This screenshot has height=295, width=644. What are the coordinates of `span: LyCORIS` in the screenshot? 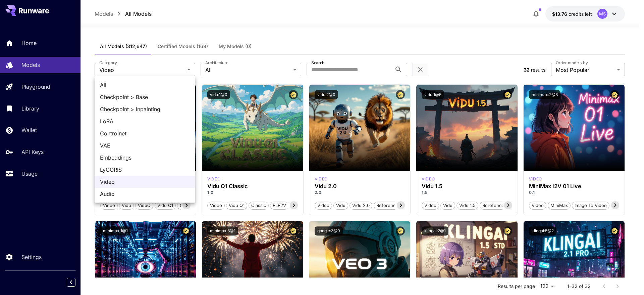 It's located at (145, 170).